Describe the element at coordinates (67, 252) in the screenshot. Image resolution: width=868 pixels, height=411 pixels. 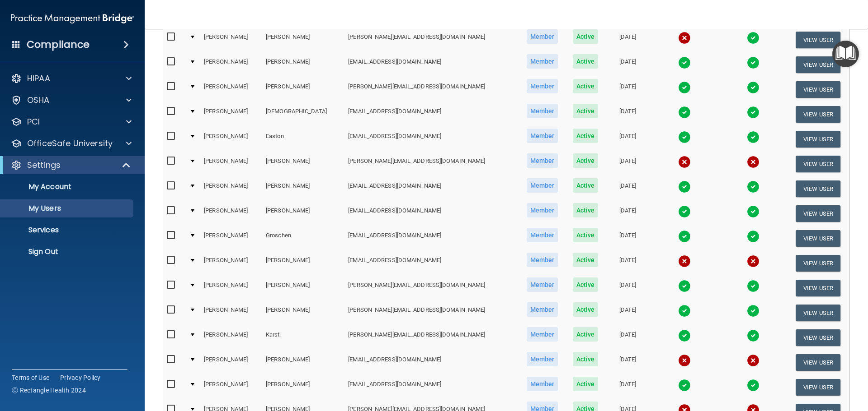
I see `p: Sign Out` at that location.